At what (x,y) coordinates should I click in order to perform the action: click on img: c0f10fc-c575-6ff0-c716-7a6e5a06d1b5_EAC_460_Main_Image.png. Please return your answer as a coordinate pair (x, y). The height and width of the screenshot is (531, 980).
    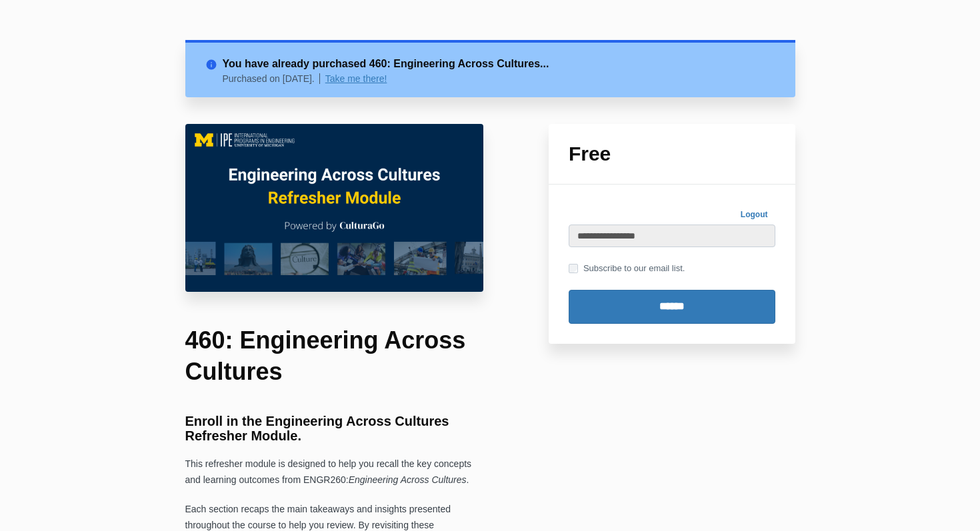
    Looking at the image, I should click on (335, 208).